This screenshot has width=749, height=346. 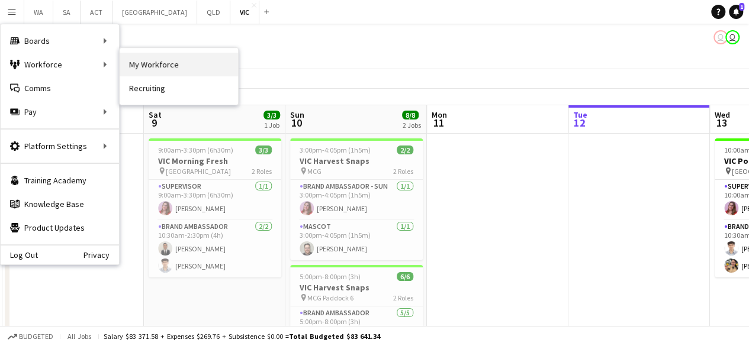 What do you see at coordinates (79, 336) in the screenshot?
I see `span: All jobs` at bounding box center [79, 336].